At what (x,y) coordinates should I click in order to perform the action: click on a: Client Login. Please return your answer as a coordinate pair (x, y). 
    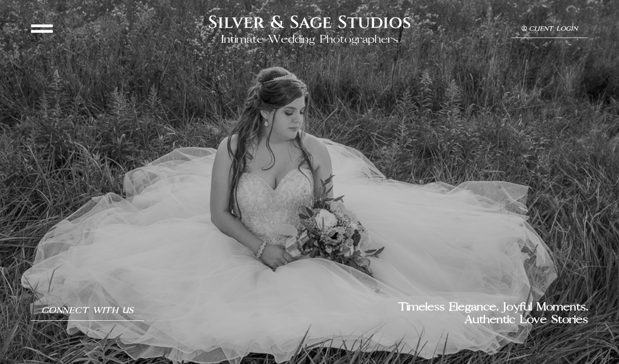
    Looking at the image, I should click on (550, 29).